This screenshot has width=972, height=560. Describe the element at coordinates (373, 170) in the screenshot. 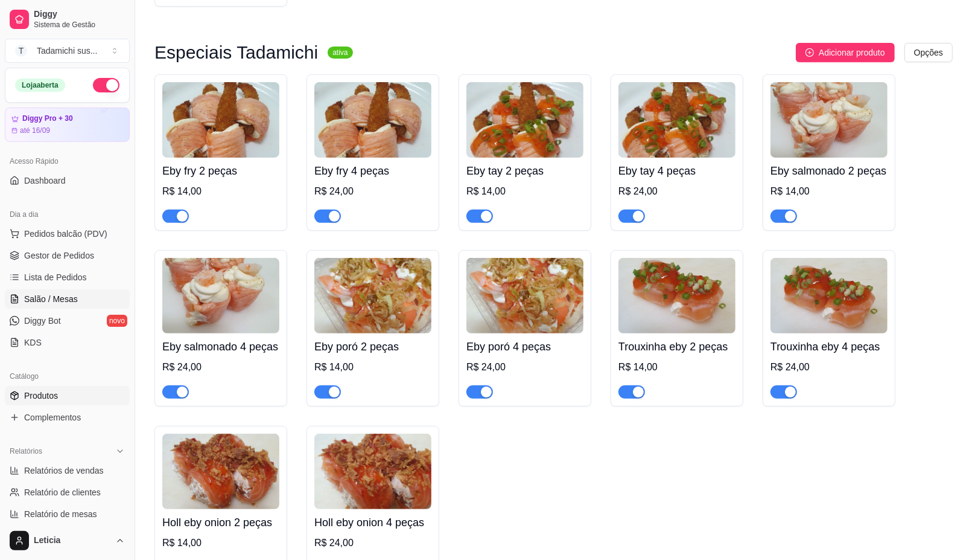

I see `h4: Eby fry 4 peças` at that location.